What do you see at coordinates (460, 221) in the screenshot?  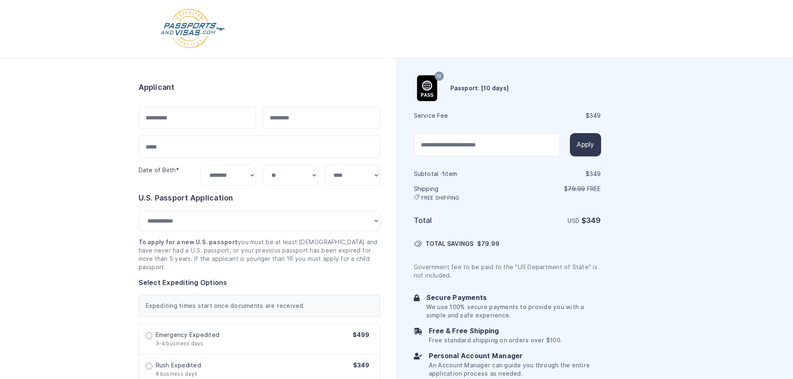 I see `h6: Total` at bounding box center [460, 221].